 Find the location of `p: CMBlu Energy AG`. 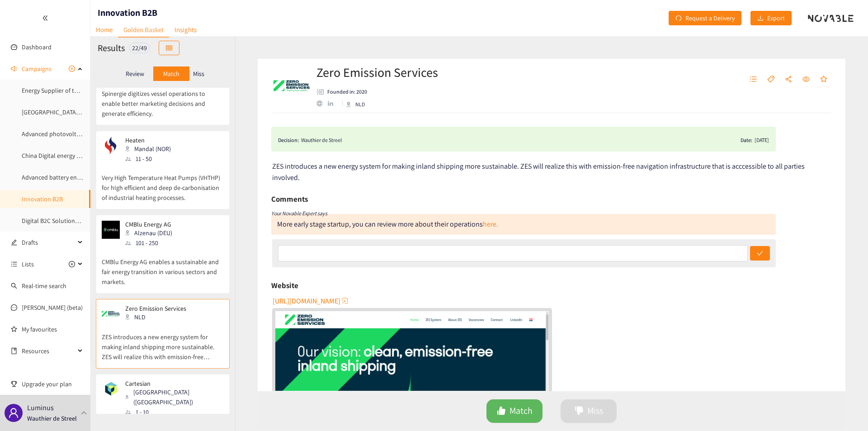

p: CMBlu Energy AG is located at coordinates (149, 224).